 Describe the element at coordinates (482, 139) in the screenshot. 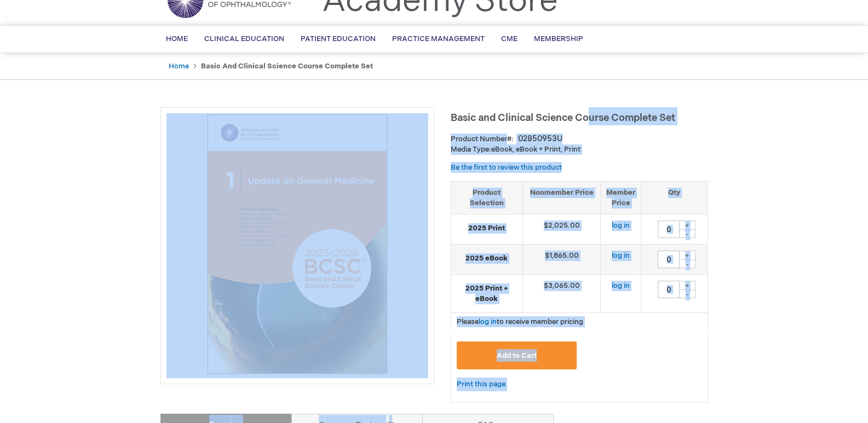

I see `strong: Product Number` at that location.